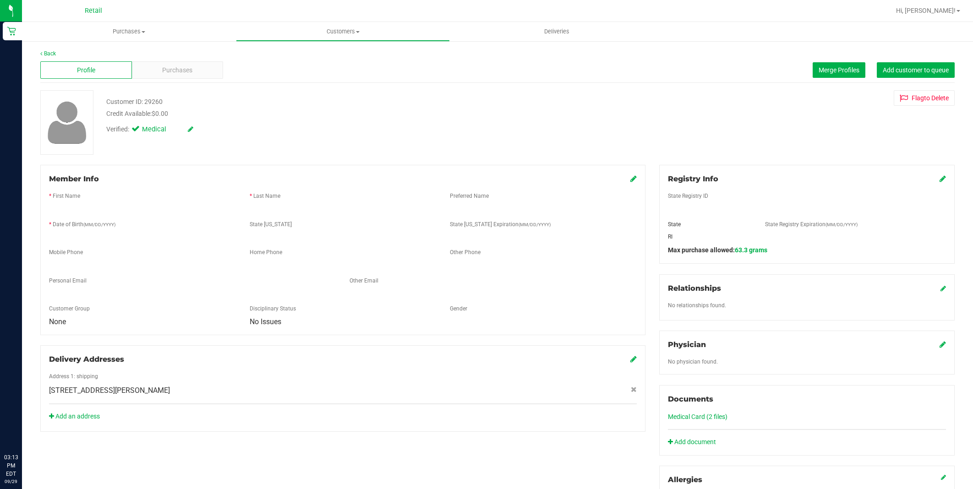 Image resolution: width=973 pixels, height=489 pixels. I want to click on span: Documents, so click(690, 399).